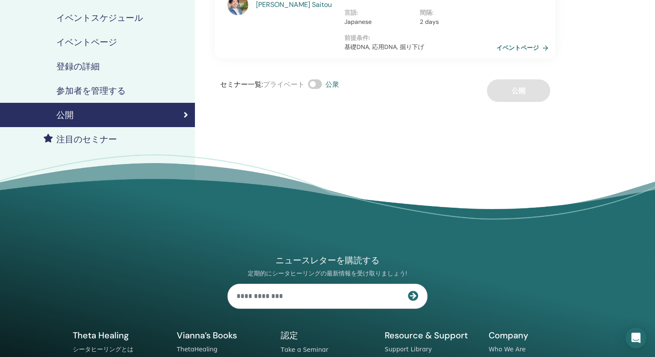 The height and width of the screenshot is (357, 655). What do you see at coordinates (524, 48) in the screenshot?
I see `a: イベントページ` at bounding box center [524, 48].